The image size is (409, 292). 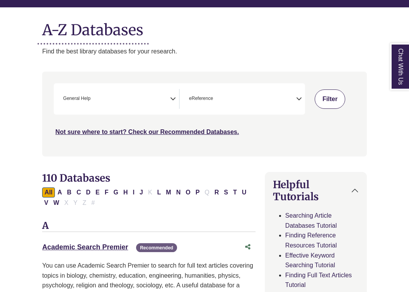 I want to click on nav: Search filters, so click(x=204, y=114).